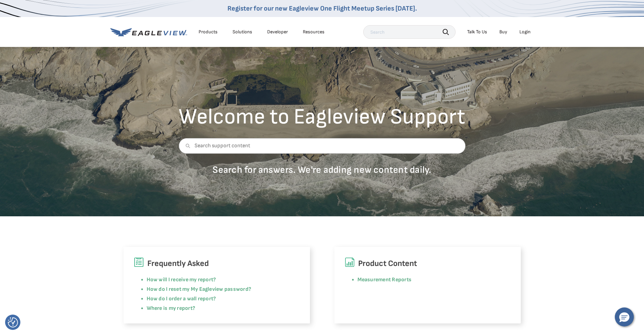 The height and width of the screenshot is (335, 644). What do you see at coordinates (385, 279) in the screenshot?
I see `a: Measurement Reports` at bounding box center [385, 279].